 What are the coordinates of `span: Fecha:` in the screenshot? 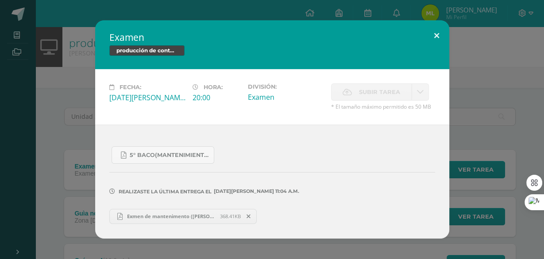 It's located at (130, 87).